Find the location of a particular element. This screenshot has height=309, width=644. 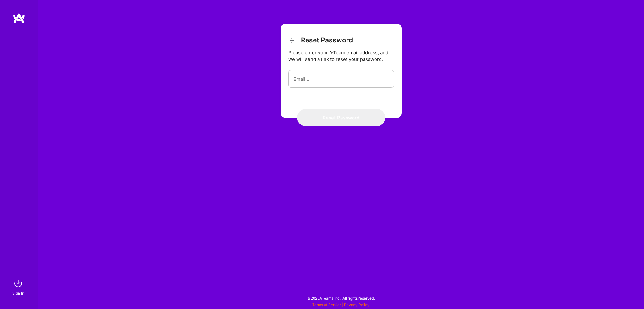

a: Privacy Policy is located at coordinates (357, 304).